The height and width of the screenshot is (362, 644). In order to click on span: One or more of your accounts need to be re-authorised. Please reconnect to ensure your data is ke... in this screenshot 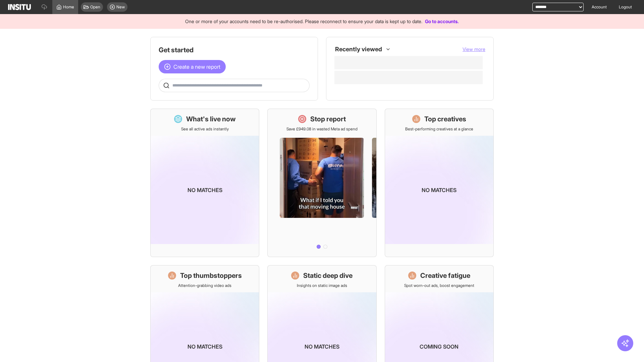, I will do `click(304, 21)`.